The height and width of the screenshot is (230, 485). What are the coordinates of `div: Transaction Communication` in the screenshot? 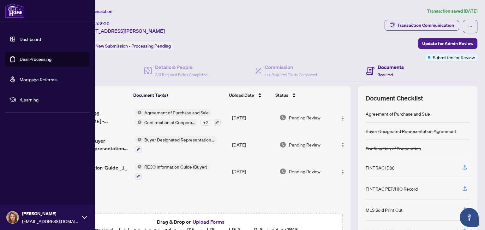 It's located at (426, 25).